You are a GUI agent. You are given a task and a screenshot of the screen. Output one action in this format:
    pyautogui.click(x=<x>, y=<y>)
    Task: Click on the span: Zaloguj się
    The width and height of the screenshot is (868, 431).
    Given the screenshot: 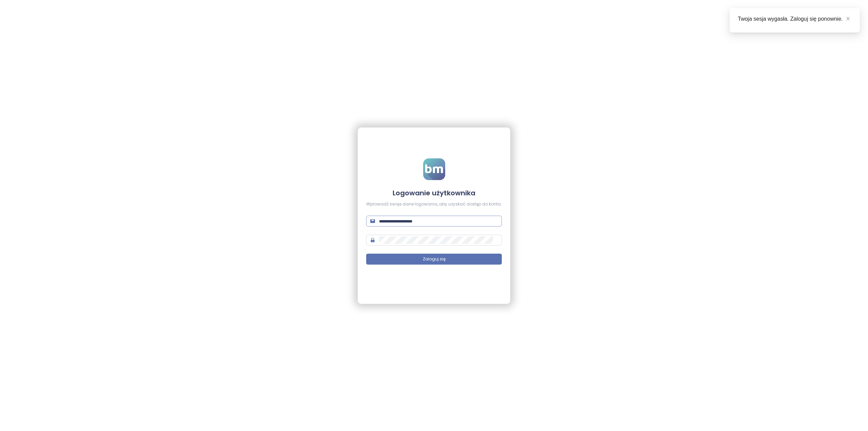 What is the action you would take?
    pyautogui.click(x=434, y=259)
    